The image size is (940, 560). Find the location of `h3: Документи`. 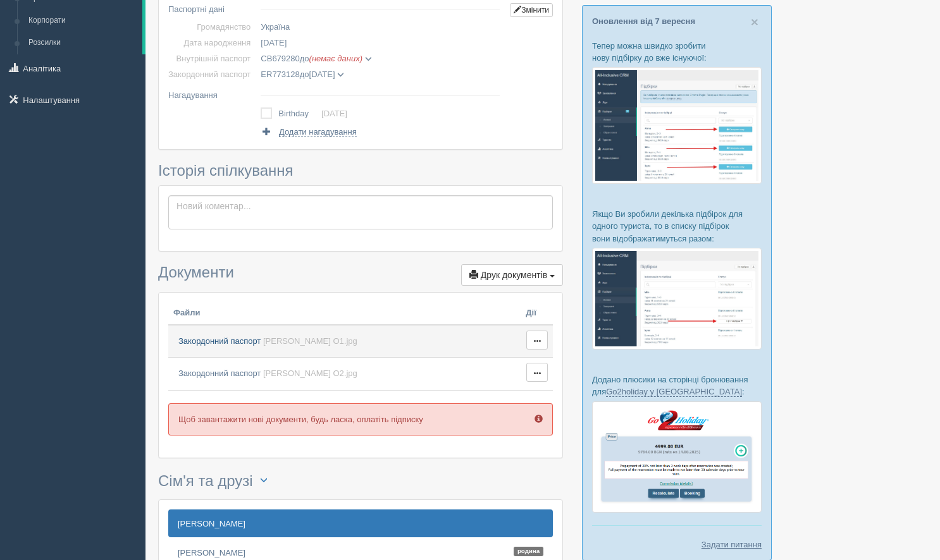

h3: Документи is located at coordinates (360, 275).